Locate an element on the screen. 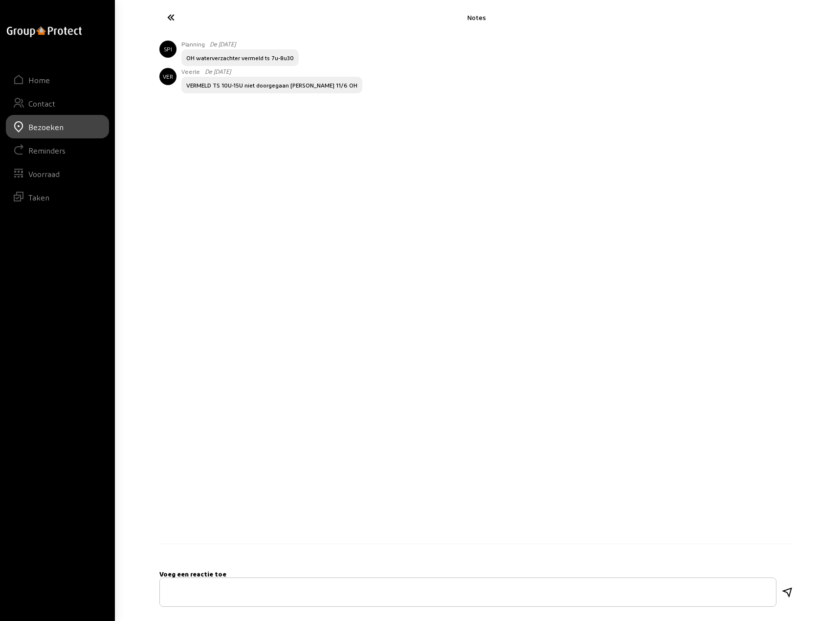  div: Reminders is located at coordinates (47, 150).